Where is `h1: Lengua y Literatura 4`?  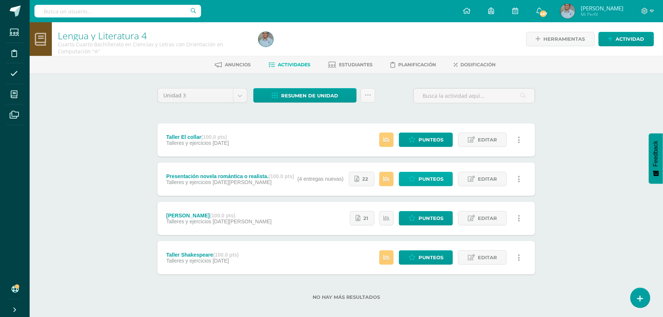
h1: Lengua y Literatura 4 is located at coordinates (154, 36).